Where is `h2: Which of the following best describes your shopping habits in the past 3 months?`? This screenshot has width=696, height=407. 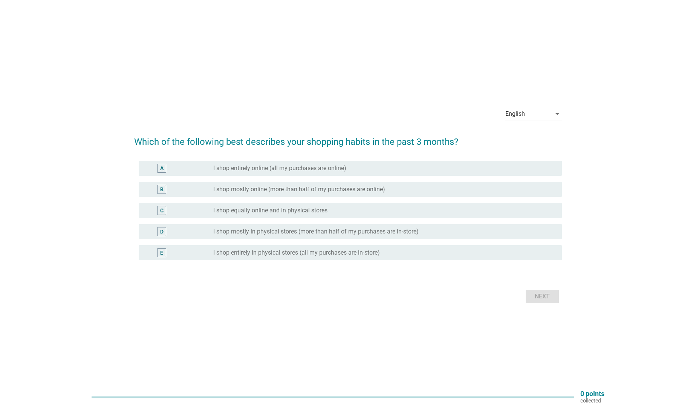 h2: Which of the following best describes your shopping habits in the past 3 months? is located at coordinates (348, 138).